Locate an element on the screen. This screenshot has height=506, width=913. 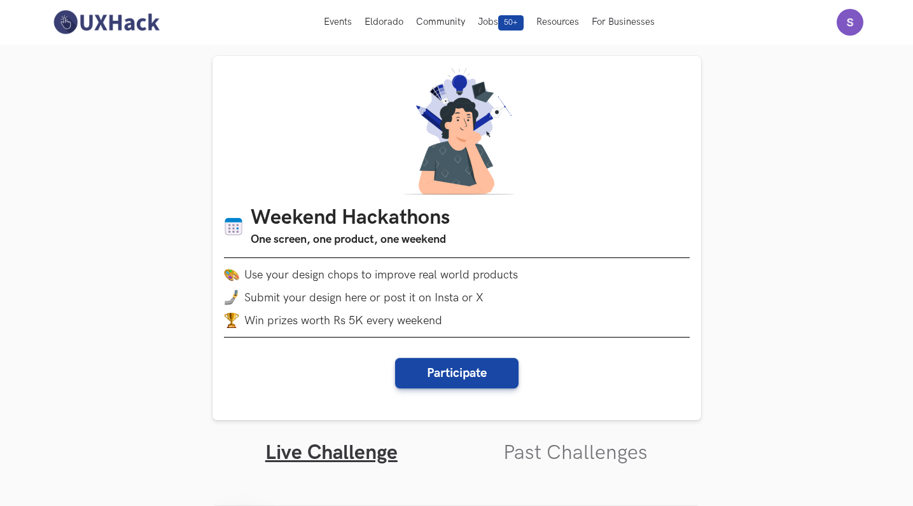
a: Past Challenges is located at coordinates (575, 453).